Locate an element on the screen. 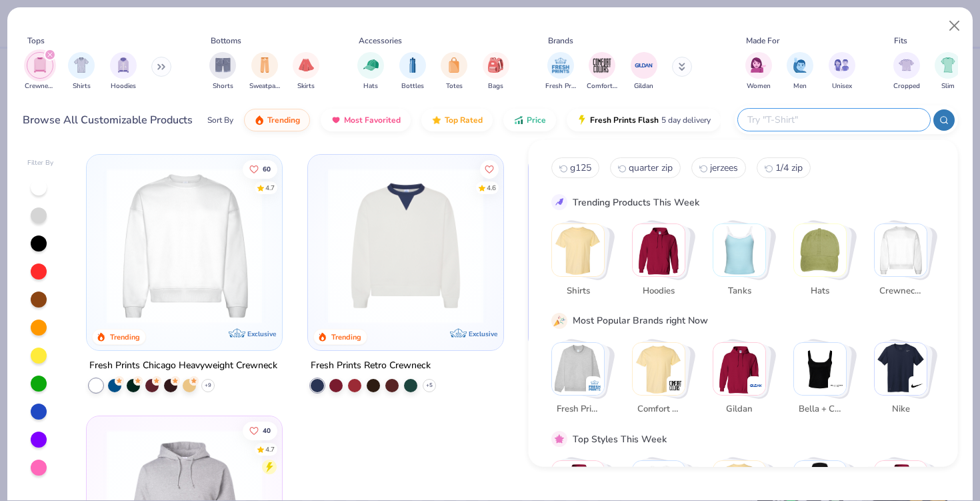 This screenshot has width=980, height=501. div: Top Styles This Week is located at coordinates (619, 438).